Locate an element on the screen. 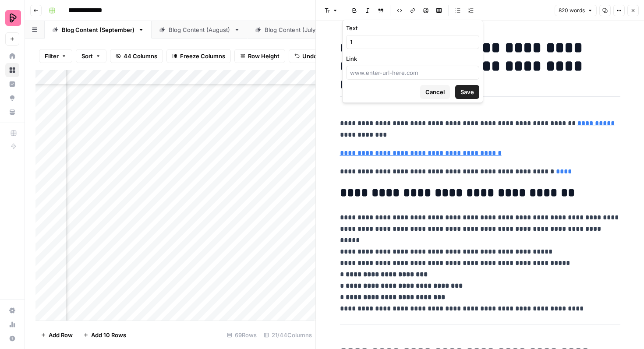  span: Undo is located at coordinates (310, 56).